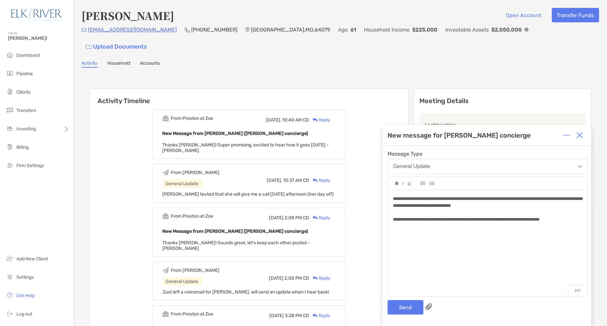 Image resolution: width=607 pixels, height=326 pixels. What do you see at coordinates (10, 295) in the screenshot?
I see `img: get-help icon` at bounding box center [10, 295].